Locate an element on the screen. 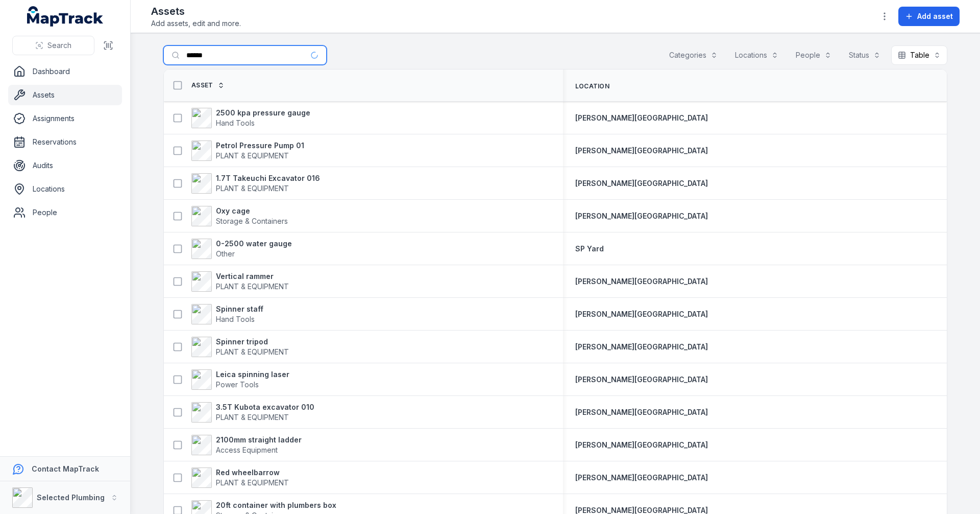  a: 2100mm straight ladderAccess Equipment is located at coordinates (246, 445).